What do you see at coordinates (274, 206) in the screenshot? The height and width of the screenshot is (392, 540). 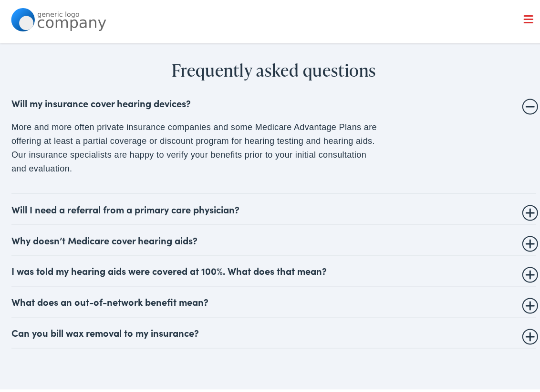 I see `summary: Will I need a referral from a primary care physician?` at bounding box center [274, 206].